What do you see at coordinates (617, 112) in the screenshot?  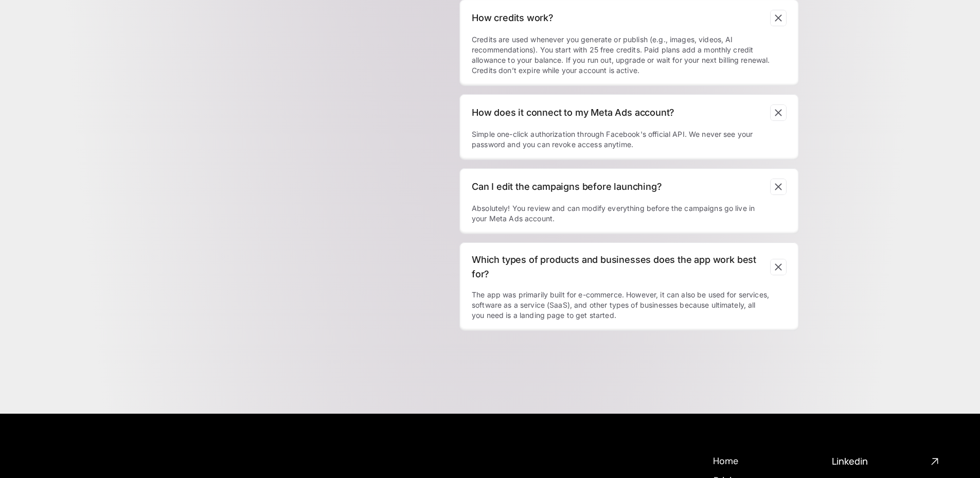 I see `p: How does it connect to my Meta Ads account?` at bounding box center [617, 112].